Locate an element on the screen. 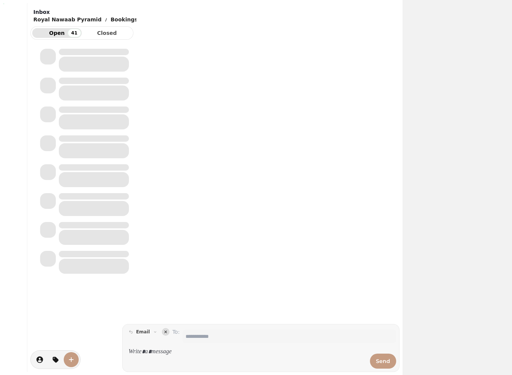 This screenshot has height=375, width=512. p: Royal Nawaab Pyramid is located at coordinates (67, 19).